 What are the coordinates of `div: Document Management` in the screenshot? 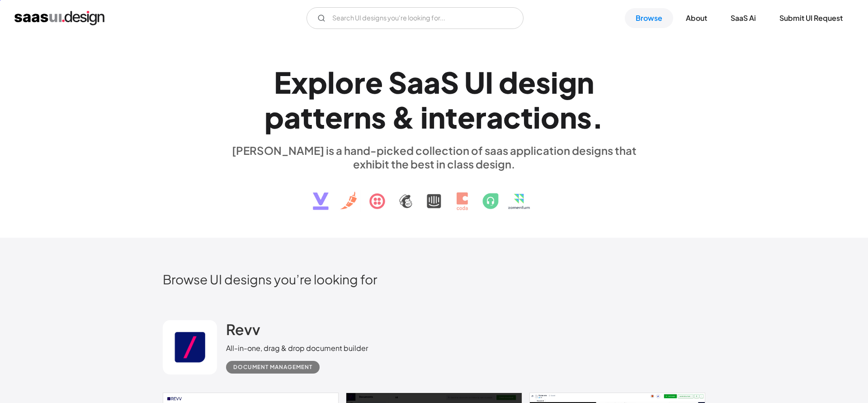 It's located at (273, 367).